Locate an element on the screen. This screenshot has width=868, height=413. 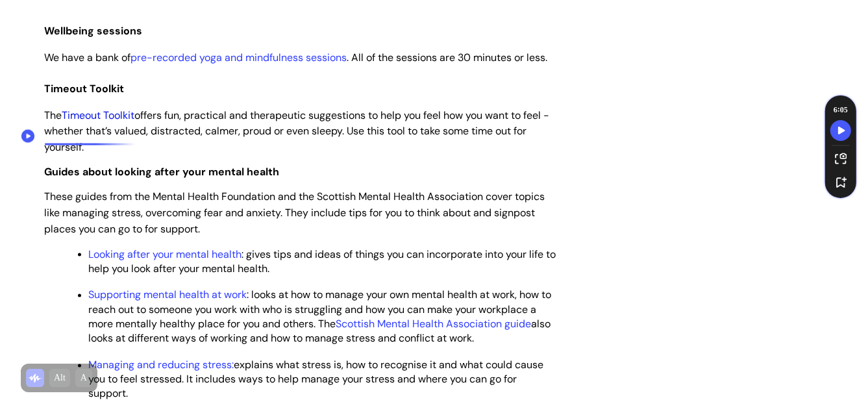
a: Managing and reducing stress: is located at coordinates (162, 365).